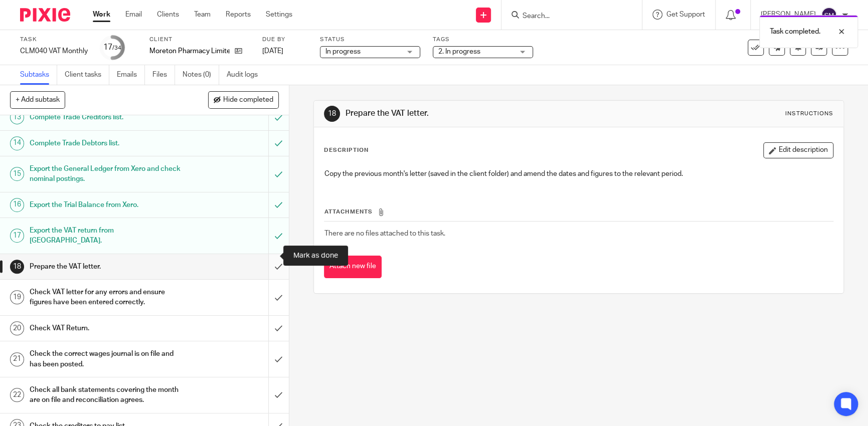 This screenshot has width=868, height=426. I want to click on div: 19, so click(17, 297).